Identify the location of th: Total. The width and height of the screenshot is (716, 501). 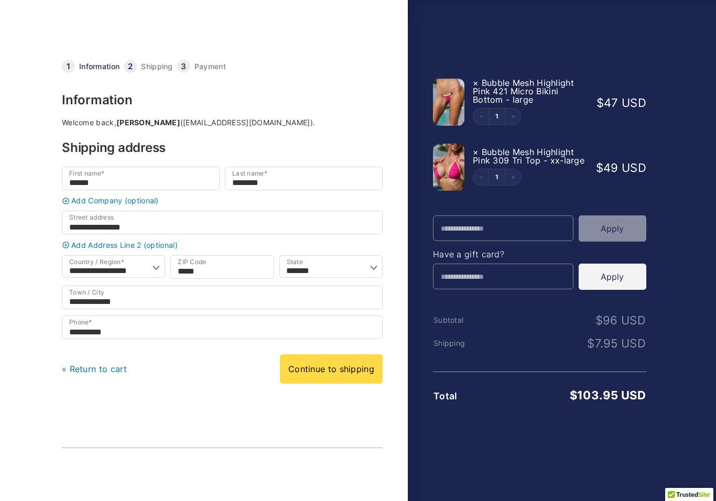
(469, 396).